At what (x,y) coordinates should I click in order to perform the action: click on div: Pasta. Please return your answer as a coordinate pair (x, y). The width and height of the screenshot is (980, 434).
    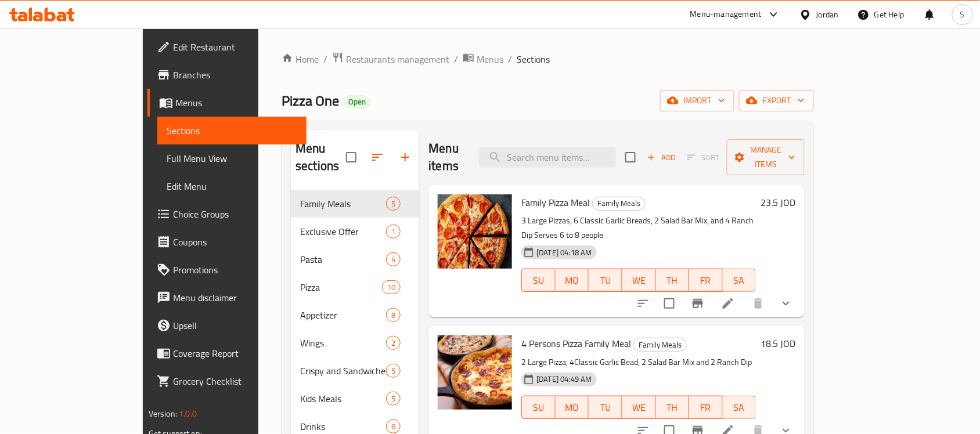
    Looking at the image, I should click on (343, 259).